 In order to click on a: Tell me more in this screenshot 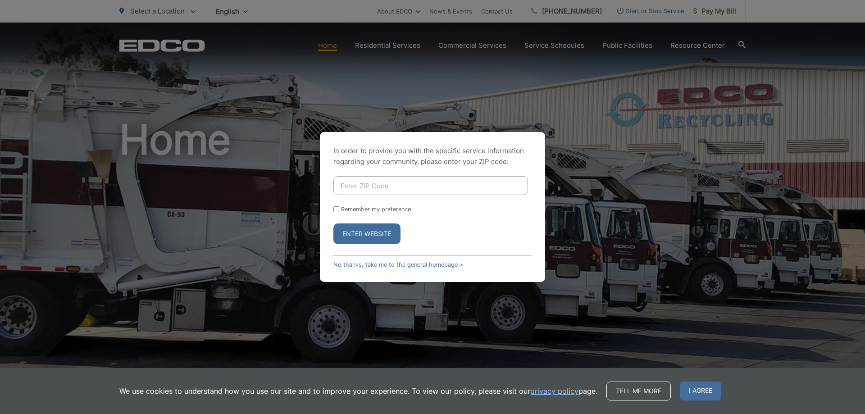, I will do `click(638, 391)`.